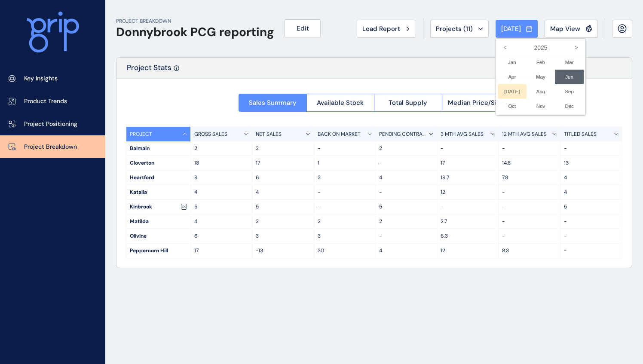  Describe the element at coordinates (512, 77) in the screenshot. I see `li: Apr` at that location.